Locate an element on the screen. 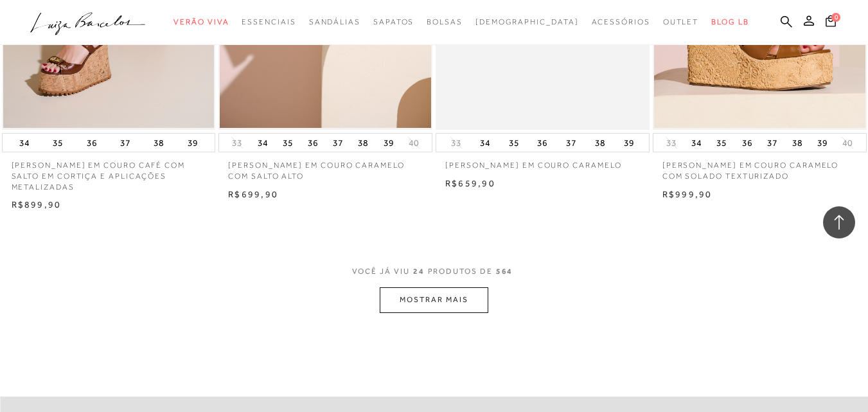  span: VOCÊ JÁ VIU PRODUTOS DE is located at coordinates (434, 271).